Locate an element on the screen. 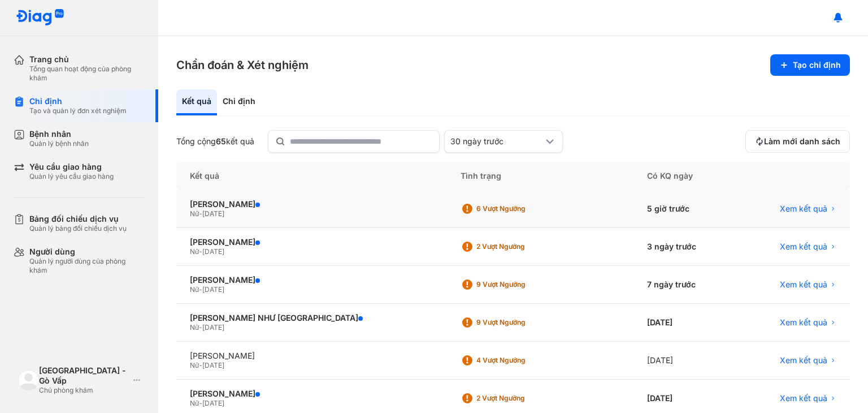 The image size is (868, 413). div: Tổng cộng kết quả is located at coordinates (216, 141).